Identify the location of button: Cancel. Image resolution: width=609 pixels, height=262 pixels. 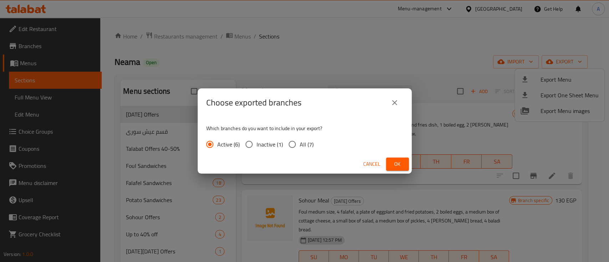
(372, 164).